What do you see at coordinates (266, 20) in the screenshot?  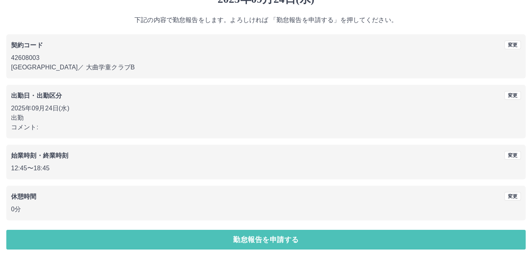 I see `p: 下記の内容で勤怠報告をします。よろしければ 「勤怠報告を申請する」を押してください。` at bounding box center [266, 20].